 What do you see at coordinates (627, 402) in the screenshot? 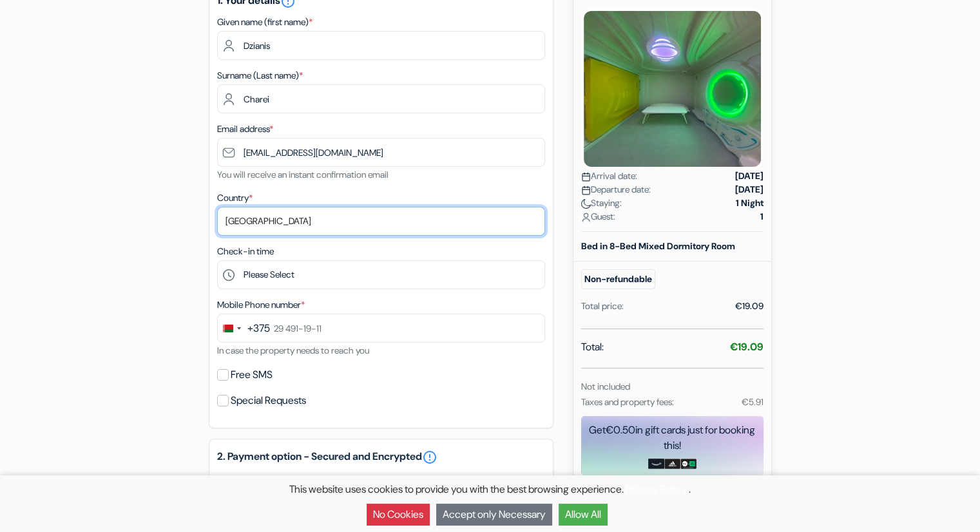
I see `small: Taxes and property fees:` at bounding box center [627, 402].